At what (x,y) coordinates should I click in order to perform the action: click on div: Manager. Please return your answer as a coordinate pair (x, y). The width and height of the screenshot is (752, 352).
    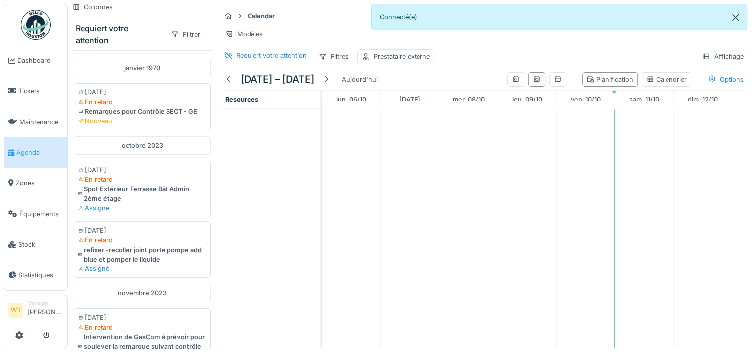
    Looking at the image, I should click on (45, 303).